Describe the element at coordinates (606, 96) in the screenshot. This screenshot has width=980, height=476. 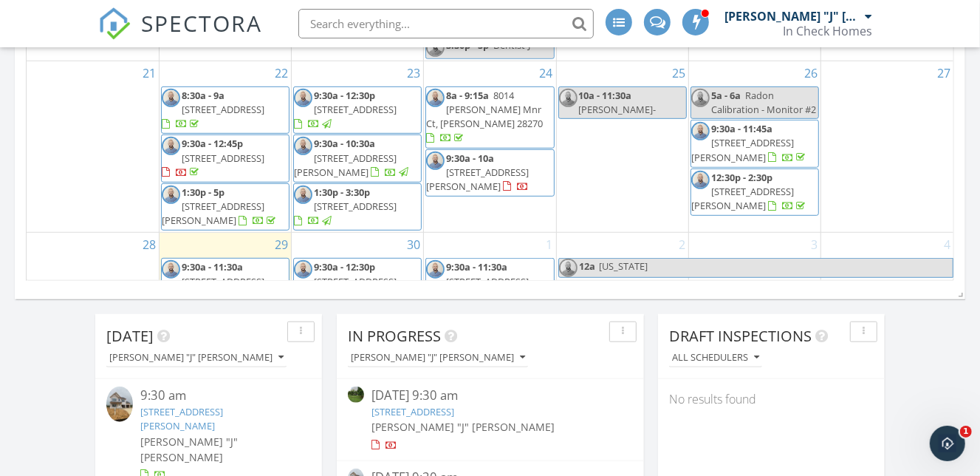
I see `span: 10a - 11:30a` at that location.